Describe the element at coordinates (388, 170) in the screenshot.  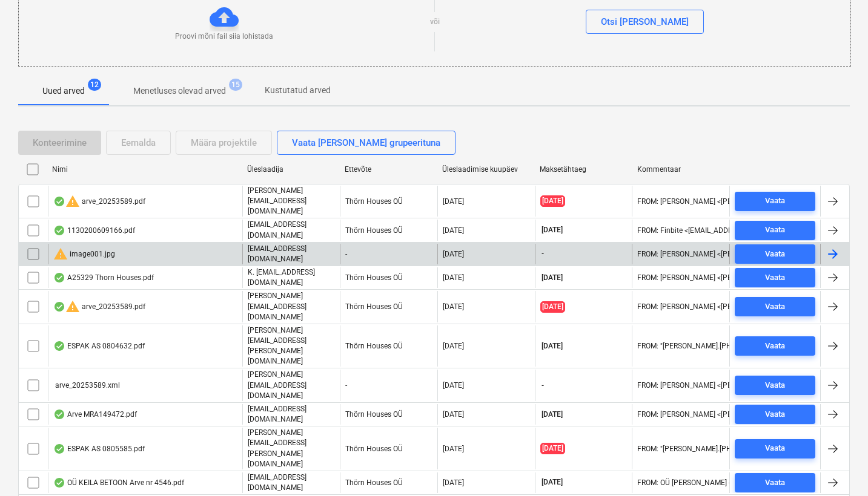
I see `div: Ettevõte` at that location.